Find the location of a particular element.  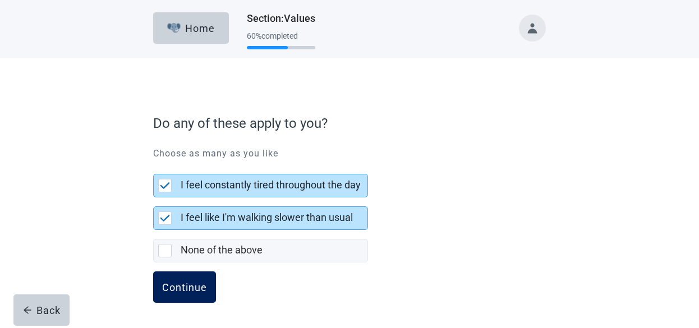

span: arrow-left is located at coordinates (27, 310).